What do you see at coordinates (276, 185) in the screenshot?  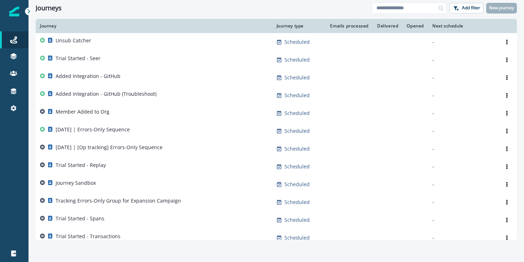 I see `a: Journey SandboxScheduled--Options` at bounding box center [276, 185].